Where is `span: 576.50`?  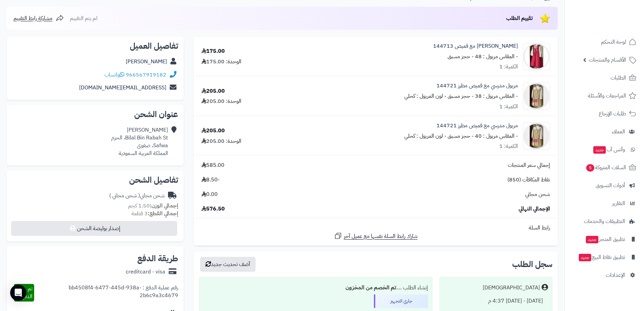
span: 576.50 is located at coordinates (213, 209).